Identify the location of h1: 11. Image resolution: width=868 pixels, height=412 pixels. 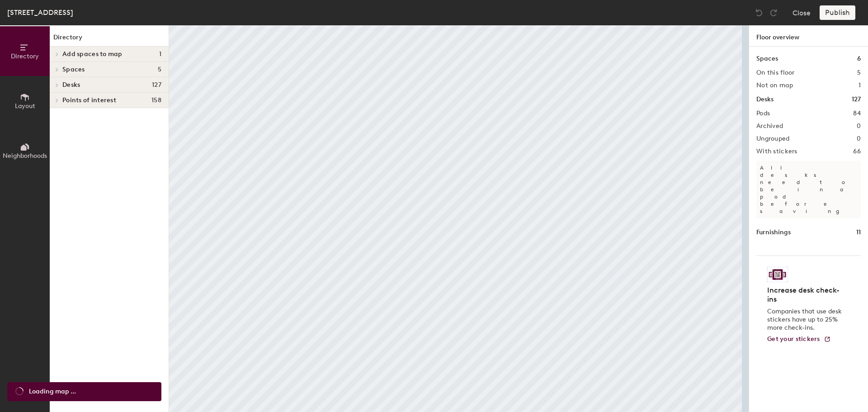
(858, 232).